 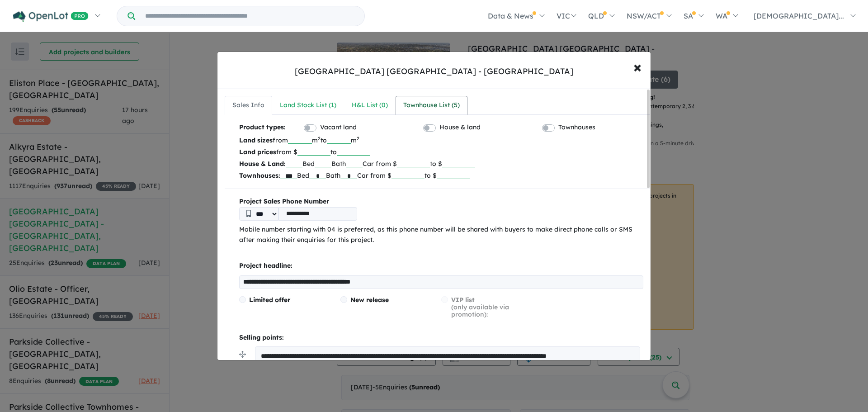 What do you see at coordinates (432, 105) in the screenshot?
I see `div: Townhouse List ( 5 )` at bounding box center [432, 105].